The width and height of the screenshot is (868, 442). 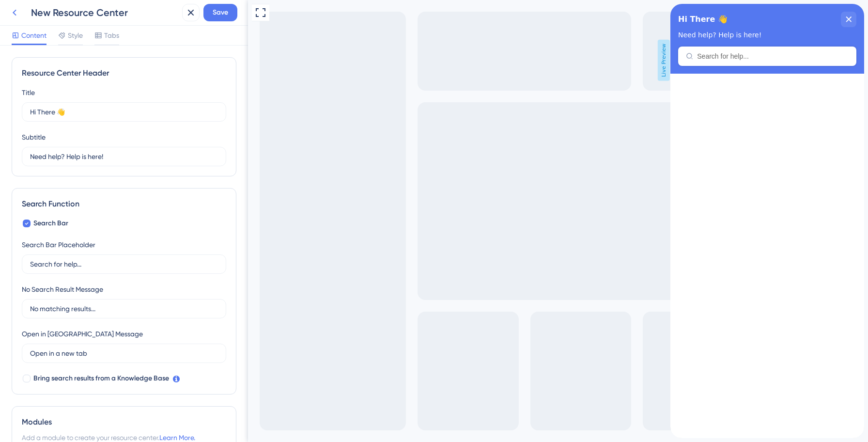 What do you see at coordinates (91, 437) in the screenshot?
I see `span: Add a module to create your resource center.` at bounding box center [91, 437].